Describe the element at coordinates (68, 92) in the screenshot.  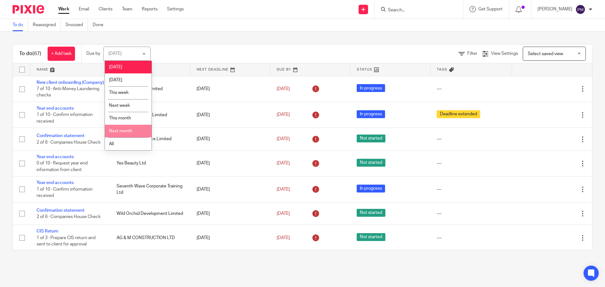
I see `span: 7 of 10 · Anti-Money Laundering checks` at that location.